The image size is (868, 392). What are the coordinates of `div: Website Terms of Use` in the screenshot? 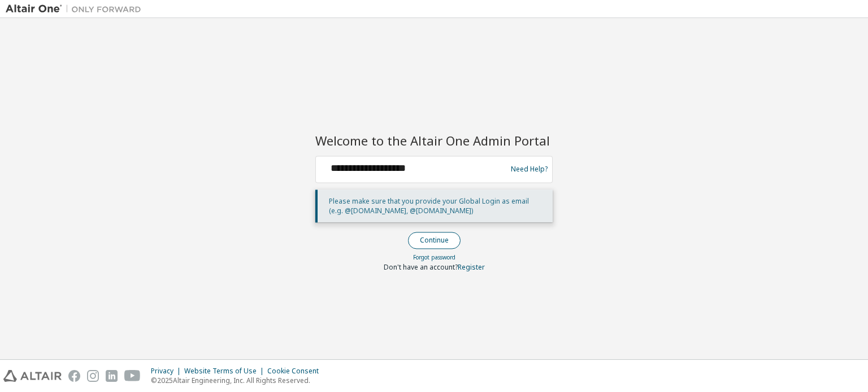 It's located at (226, 371).